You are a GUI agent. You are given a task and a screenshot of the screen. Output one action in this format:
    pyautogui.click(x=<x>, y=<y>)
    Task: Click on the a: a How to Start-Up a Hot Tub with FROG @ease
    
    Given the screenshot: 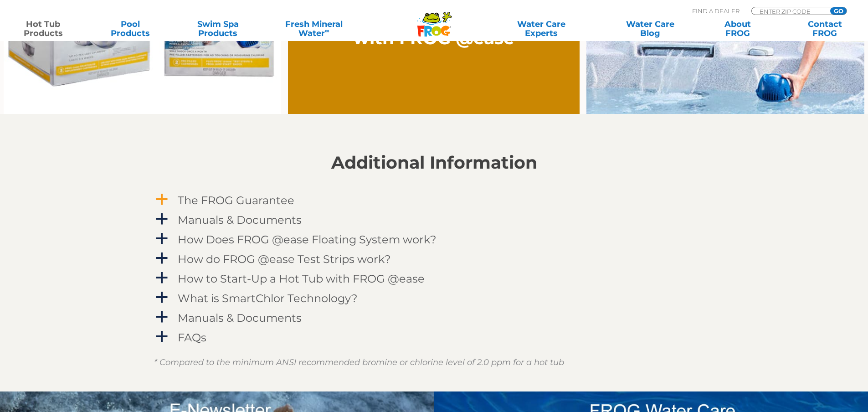 What is the action you would take?
    pyautogui.click(x=434, y=278)
    